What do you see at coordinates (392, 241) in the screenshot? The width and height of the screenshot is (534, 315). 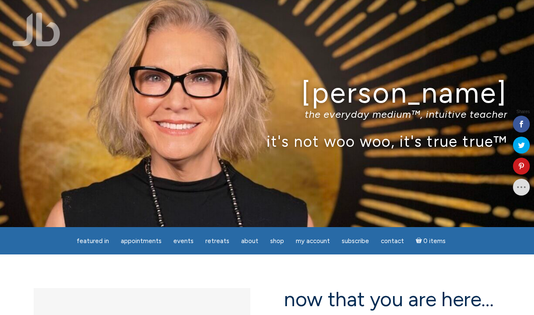 I see `a: Contact` at bounding box center [392, 241].